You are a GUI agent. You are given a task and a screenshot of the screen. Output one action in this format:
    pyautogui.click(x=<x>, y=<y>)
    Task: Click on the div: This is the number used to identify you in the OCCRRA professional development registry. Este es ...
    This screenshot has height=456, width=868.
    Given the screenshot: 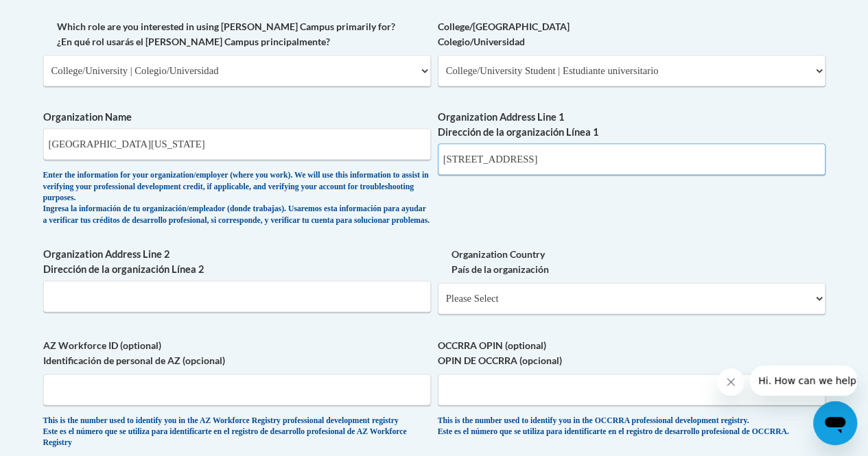 What is the action you would take?
    pyautogui.click(x=631, y=427)
    